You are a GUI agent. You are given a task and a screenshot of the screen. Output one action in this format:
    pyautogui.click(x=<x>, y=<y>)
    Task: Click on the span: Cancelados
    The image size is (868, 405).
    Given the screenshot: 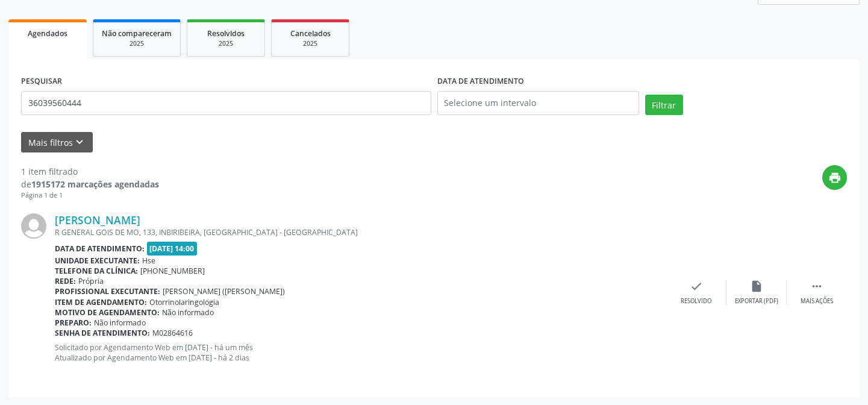 What is the action you would take?
    pyautogui.click(x=310, y=33)
    